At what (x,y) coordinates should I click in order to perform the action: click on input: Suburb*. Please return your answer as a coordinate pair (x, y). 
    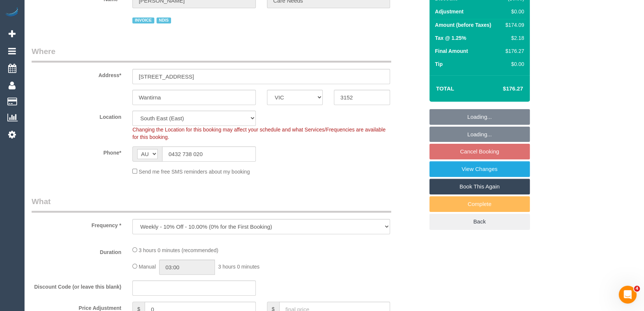
    Looking at the image, I should click on (194, 97).